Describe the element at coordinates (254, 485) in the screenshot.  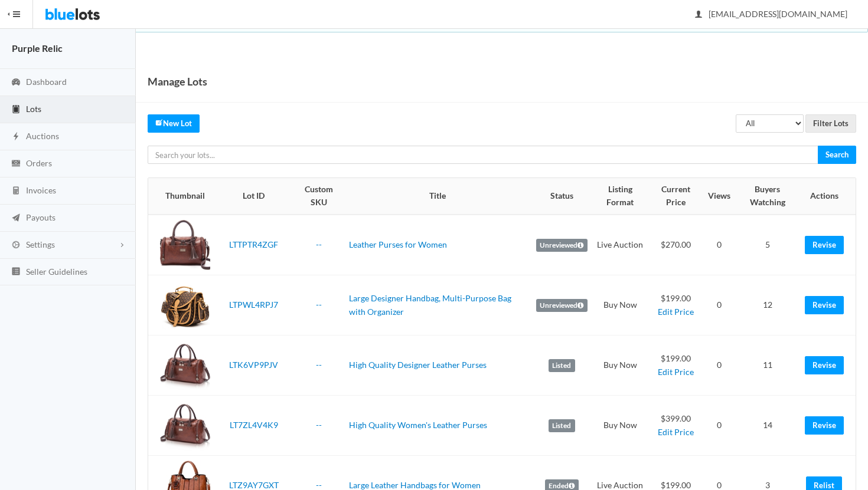
I see `a: LTZ9AY7GXT` at that location.